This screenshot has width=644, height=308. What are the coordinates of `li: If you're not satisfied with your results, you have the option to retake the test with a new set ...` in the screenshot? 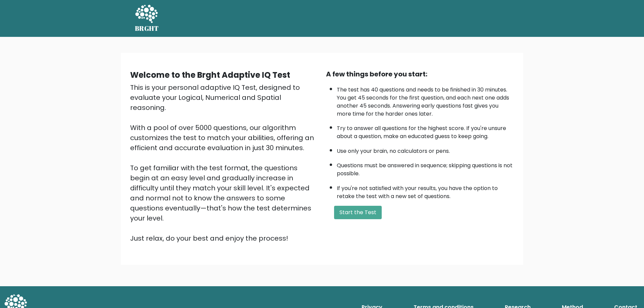 It's located at (425, 191).